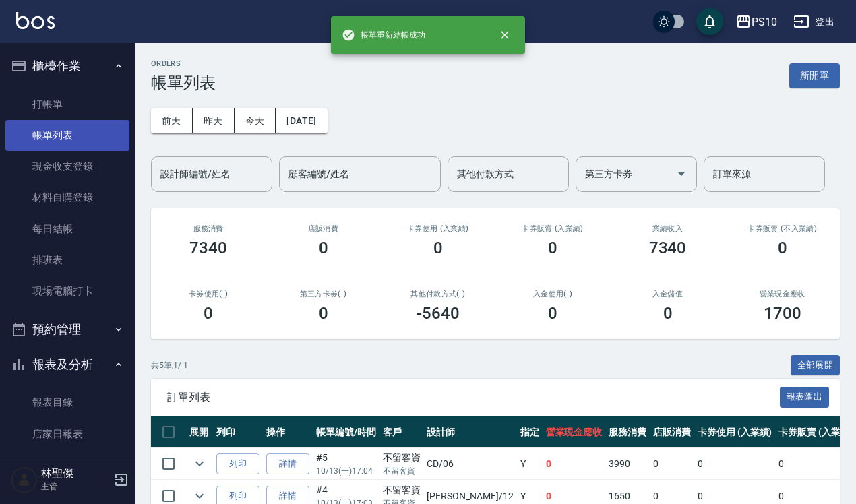  Describe the element at coordinates (814, 76) in the screenshot. I see `button: 新開單` at that location.